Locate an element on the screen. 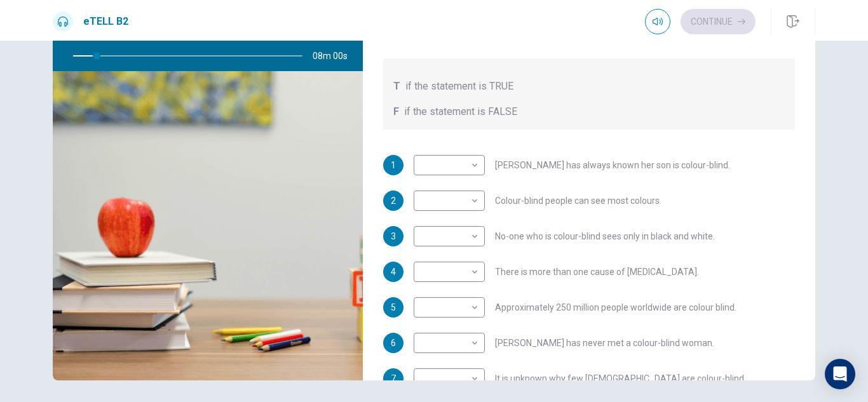 Image resolution: width=868 pixels, height=402 pixels. span: 2 is located at coordinates (393, 201).